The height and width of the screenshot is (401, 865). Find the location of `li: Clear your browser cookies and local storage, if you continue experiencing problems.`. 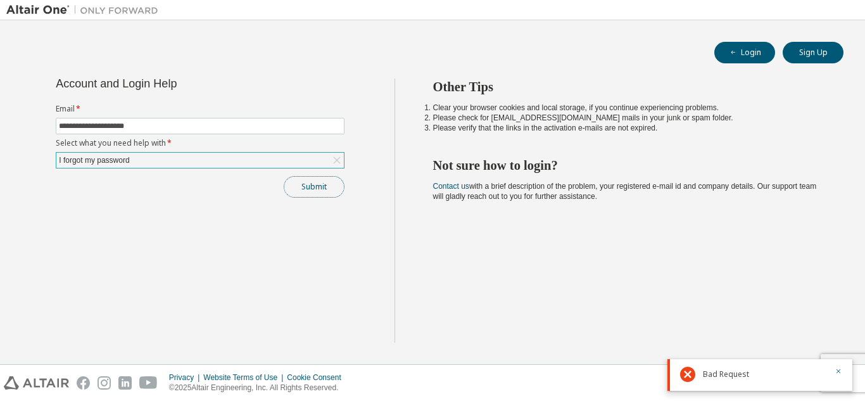

li: Clear your browser cookies and local storage, if you continue experiencing problems. is located at coordinates (627, 108).